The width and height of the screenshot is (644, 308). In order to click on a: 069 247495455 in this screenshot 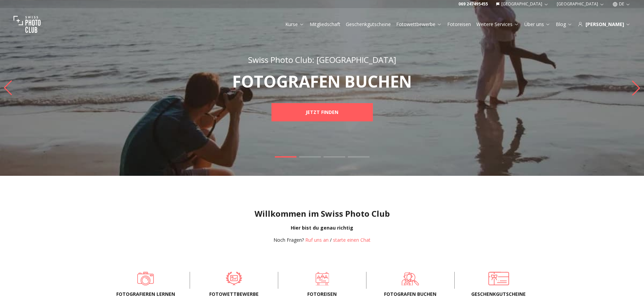, I will do `click(473, 4)`.